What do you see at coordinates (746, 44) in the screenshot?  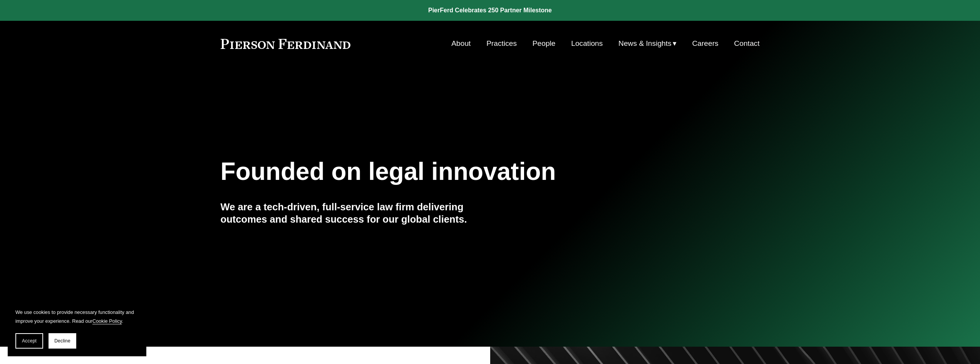 I see `a: Contact` at bounding box center [746, 44].